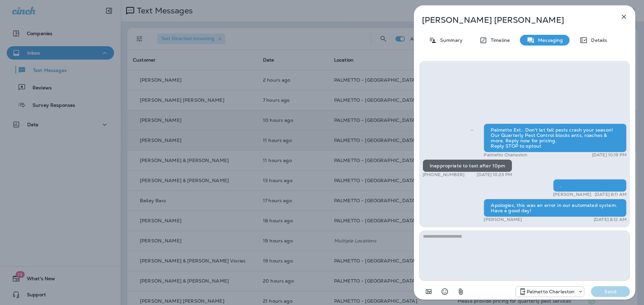  What do you see at coordinates (467, 166) in the screenshot?
I see `div: Inappropriate to text after 10pm` at bounding box center [467, 166].